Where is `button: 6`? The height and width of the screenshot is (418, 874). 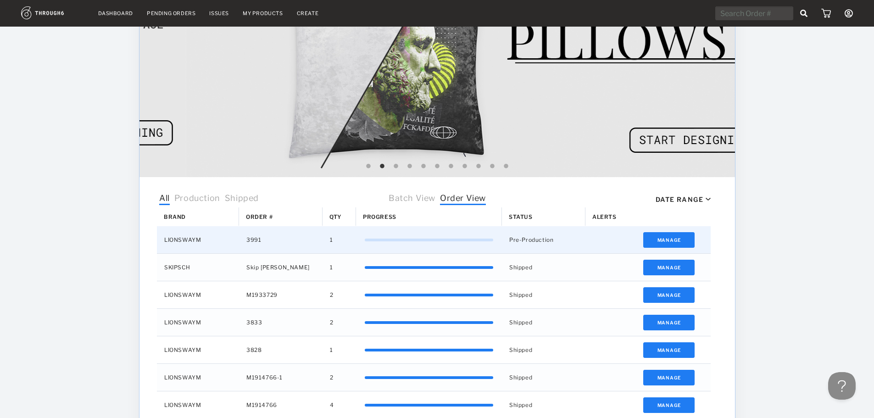
button: 6 is located at coordinates (437, 166).